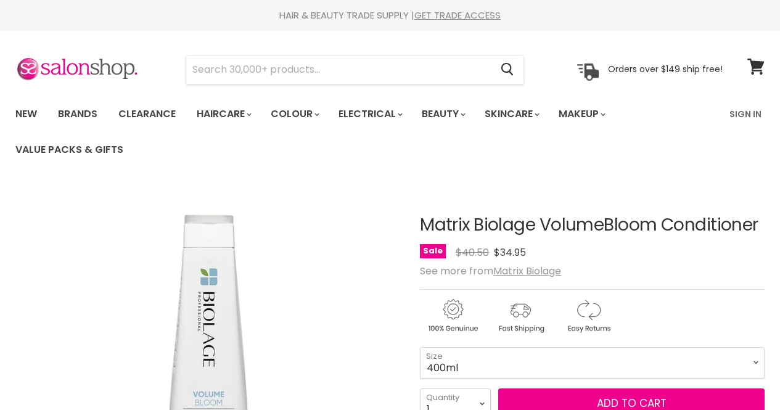 This screenshot has width=780, height=410. Describe the element at coordinates (457, 15) in the screenshot. I see `a: GET TRADE ACCESS` at that location.